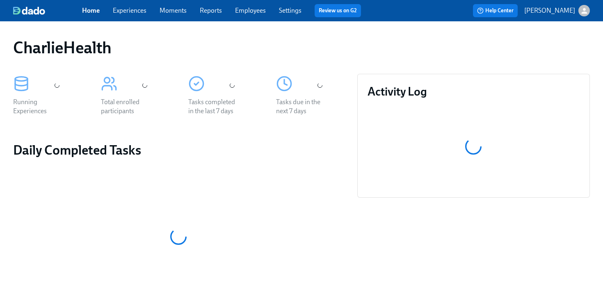 The image size is (603, 301). What do you see at coordinates (250, 10) in the screenshot?
I see `a: Employees` at bounding box center [250, 10].